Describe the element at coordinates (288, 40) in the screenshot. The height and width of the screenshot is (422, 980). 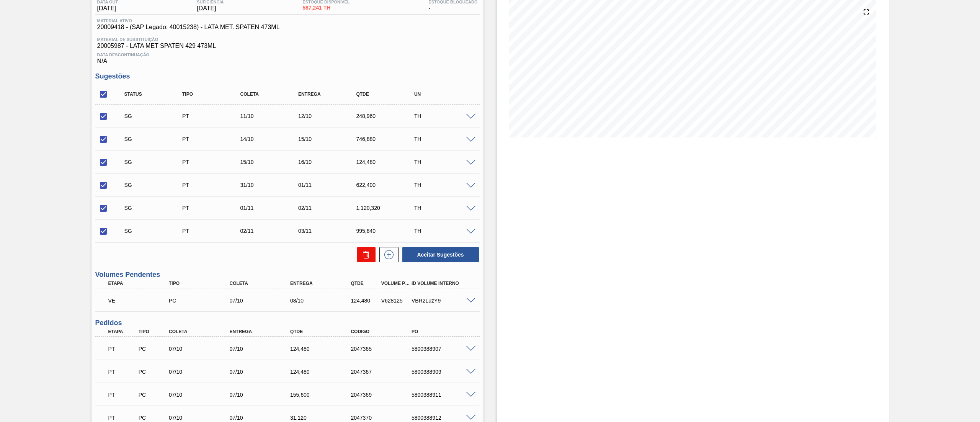
I see `span: Material de Substituição` at that location.